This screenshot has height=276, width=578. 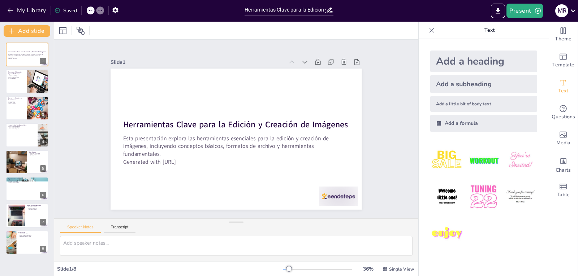 I want to click on span: Charts, so click(x=563, y=170).